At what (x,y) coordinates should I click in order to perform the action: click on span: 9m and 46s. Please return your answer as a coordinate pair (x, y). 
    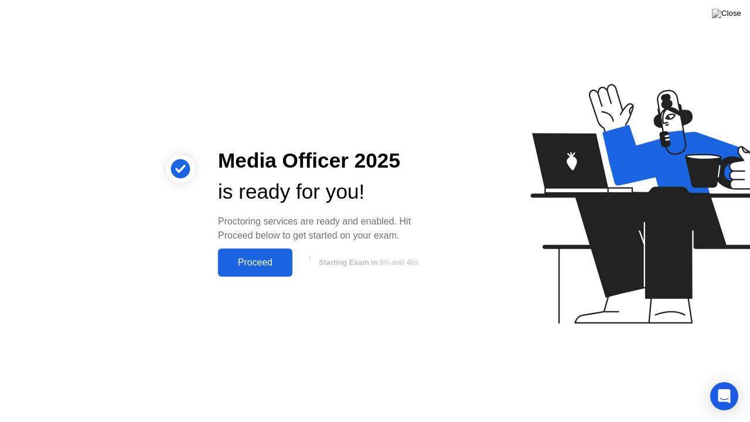
    Looking at the image, I should click on (399, 262).